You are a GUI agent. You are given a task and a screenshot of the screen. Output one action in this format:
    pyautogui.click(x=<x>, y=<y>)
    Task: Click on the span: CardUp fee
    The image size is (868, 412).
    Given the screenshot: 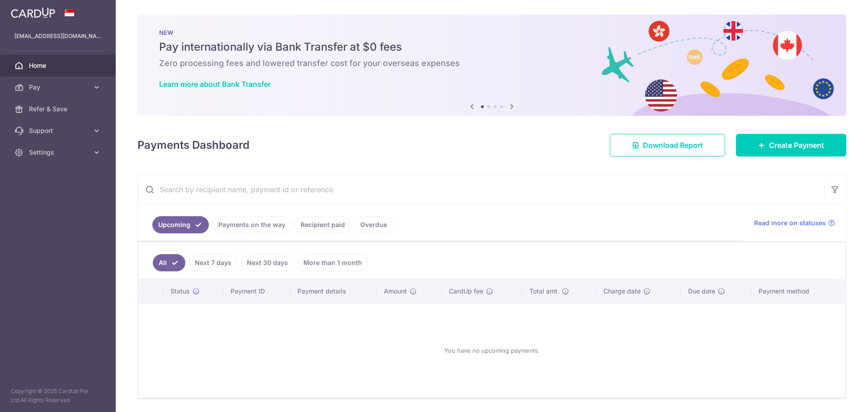 What is the action you would take?
    pyautogui.click(x=466, y=291)
    